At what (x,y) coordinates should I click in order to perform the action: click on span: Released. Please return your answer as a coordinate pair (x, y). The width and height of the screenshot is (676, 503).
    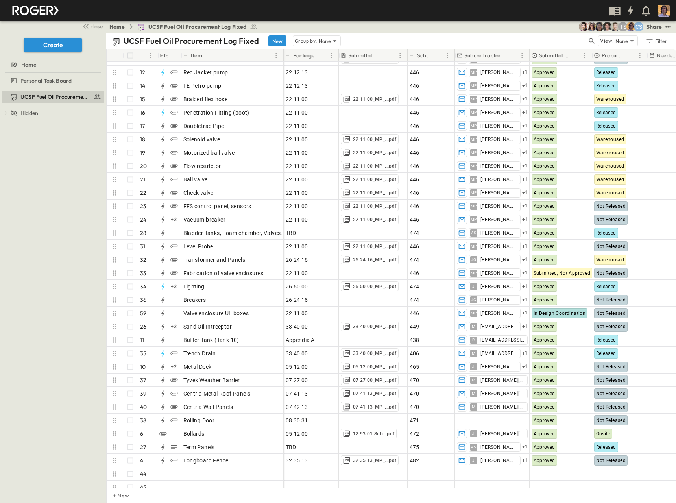
    Looking at the image, I should click on (606, 72).